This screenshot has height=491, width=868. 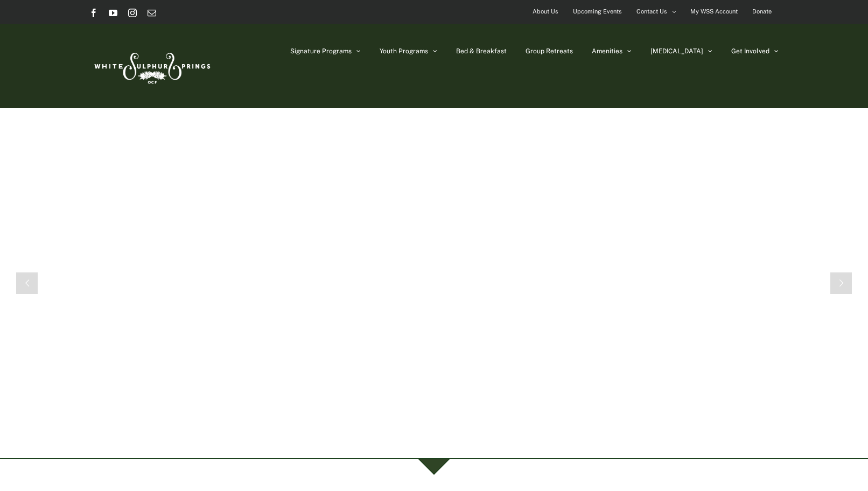 What do you see at coordinates (93, 13) in the screenshot?
I see `a: Facebook` at bounding box center [93, 13].